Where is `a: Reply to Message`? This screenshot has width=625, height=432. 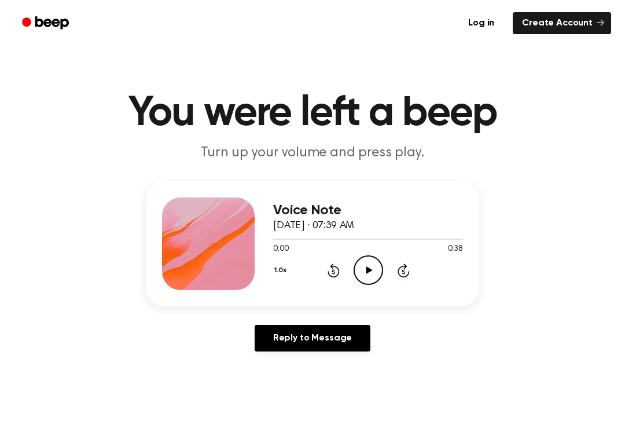 a: Reply to Message is located at coordinates (313, 338).